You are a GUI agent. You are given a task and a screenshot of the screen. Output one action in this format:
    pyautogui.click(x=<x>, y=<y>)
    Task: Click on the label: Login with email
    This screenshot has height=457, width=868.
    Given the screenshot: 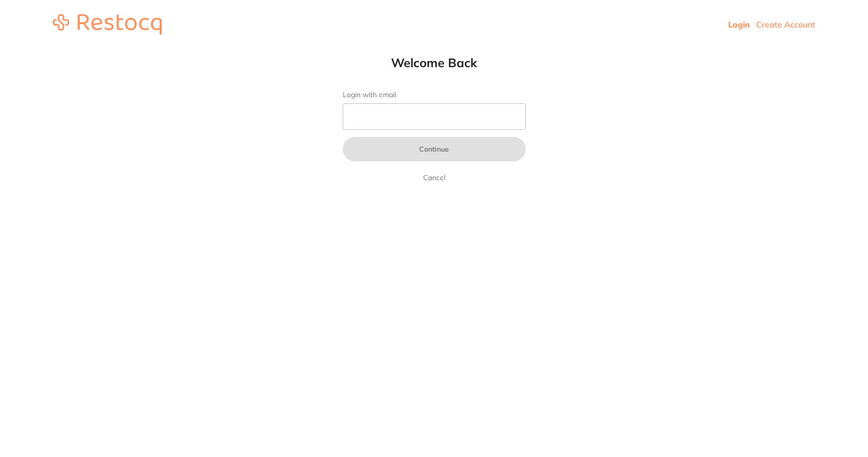 What is the action you would take?
    pyautogui.click(x=434, y=95)
    